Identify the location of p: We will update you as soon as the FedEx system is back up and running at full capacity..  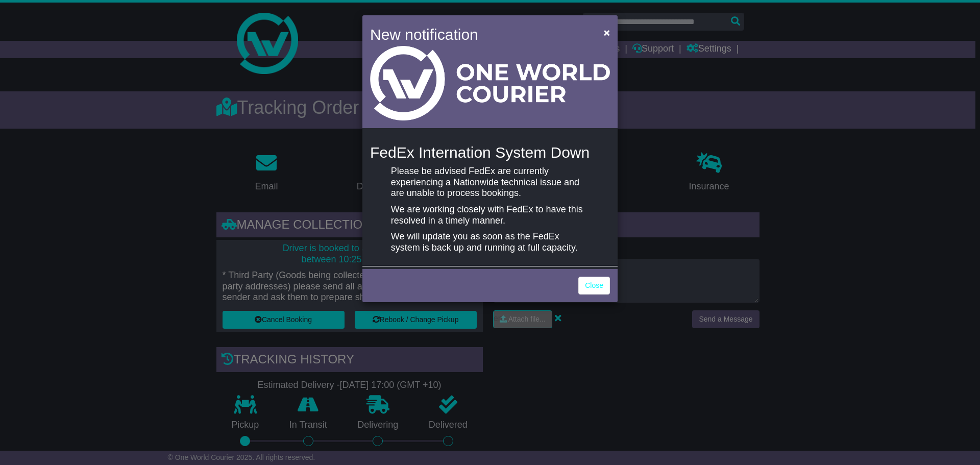
(490, 242).